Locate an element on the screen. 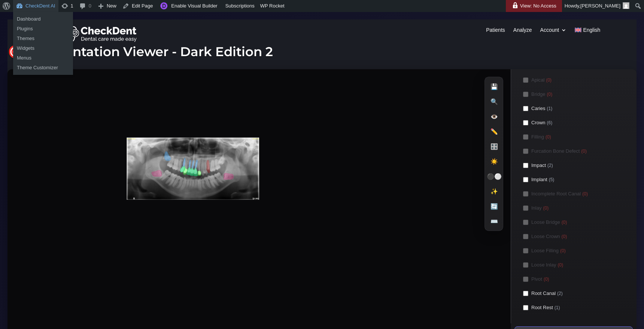 The image size is (644, 329). a: Analyze is located at coordinates (523, 31).